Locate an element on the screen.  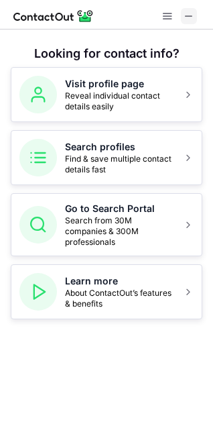
span: About ContactOut’s features & benefits is located at coordinates (120, 299).